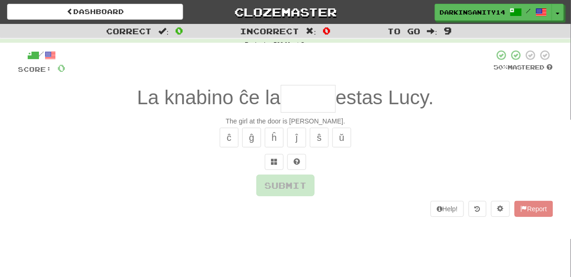  What do you see at coordinates (285, 185) in the screenshot?
I see `button: Submit` at bounding box center [285, 185].